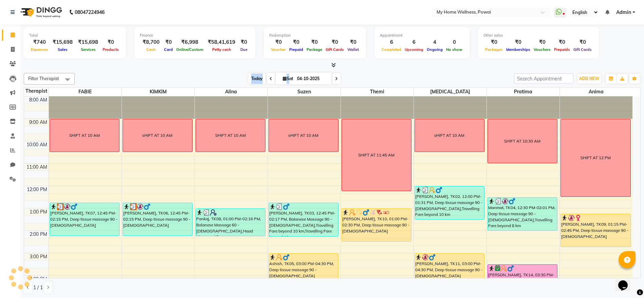 Image resolution: width=644 pixels, height=298 pixels. Describe the element at coordinates (278, 50) in the screenshot. I see `span: Voucher` at that location.